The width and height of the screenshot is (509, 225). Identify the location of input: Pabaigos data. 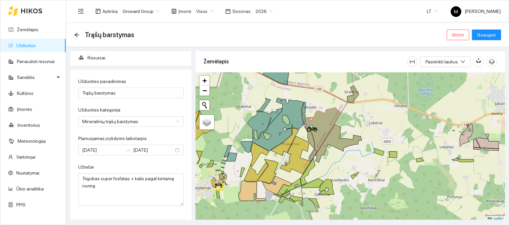
(153, 150).